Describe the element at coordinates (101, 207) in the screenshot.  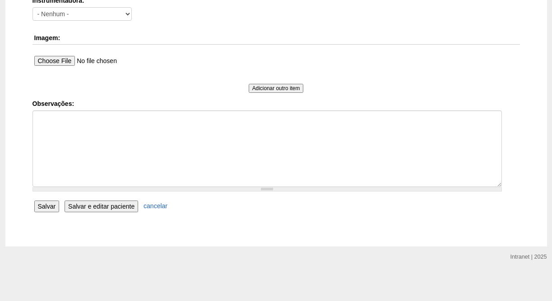
I see `input: Salvar e editar paciente` at that location.